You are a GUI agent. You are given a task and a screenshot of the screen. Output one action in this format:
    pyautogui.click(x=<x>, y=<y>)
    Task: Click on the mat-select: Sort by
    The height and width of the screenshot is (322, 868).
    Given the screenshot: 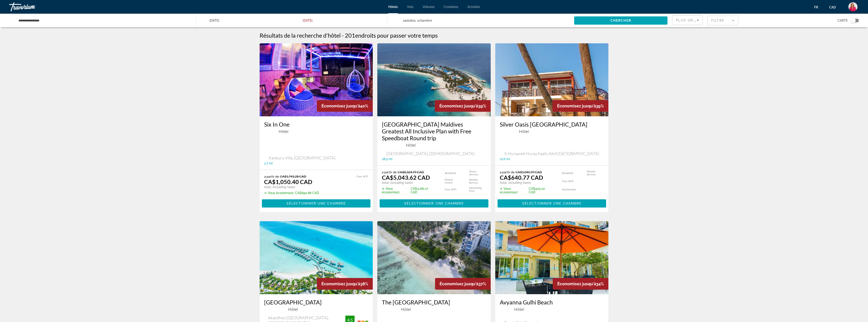 What is the action you would take?
    pyautogui.click(x=687, y=21)
    